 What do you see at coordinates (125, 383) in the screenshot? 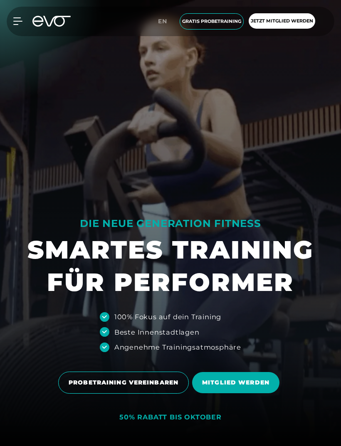
I see `a: PROBETRAINING VEREINBAREN` at bounding box center [125, 383].